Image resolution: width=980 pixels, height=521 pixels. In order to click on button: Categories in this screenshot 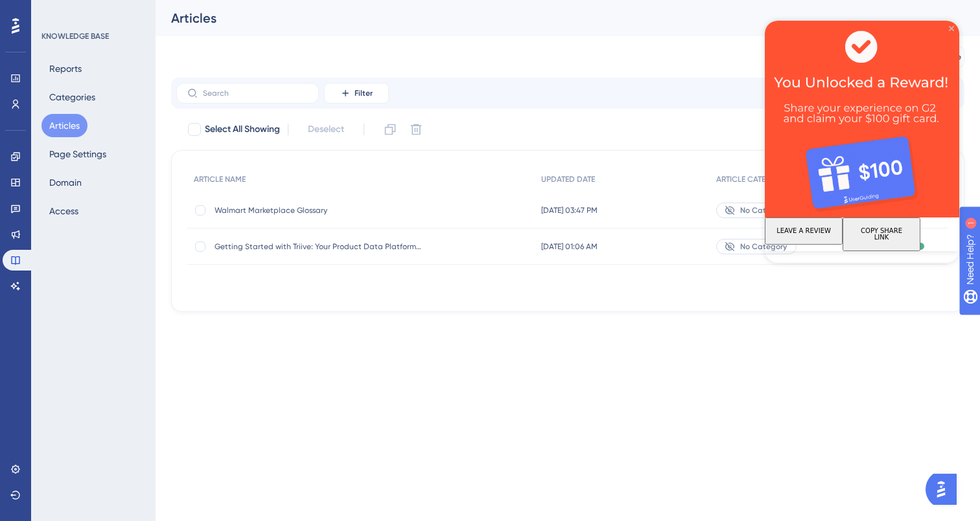, I will do `click(72, 97)`.